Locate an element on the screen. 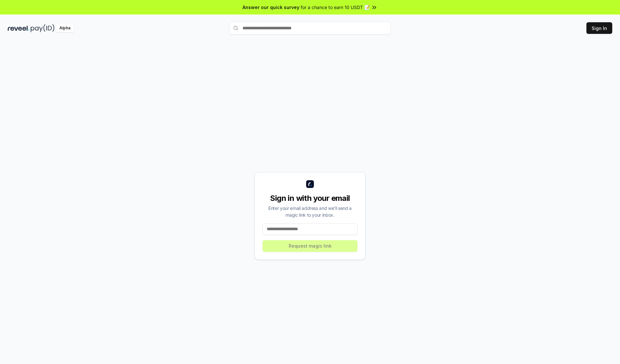 The height and width of the screenshot is (364, 620). span: for a chance to earn 10 USDT 📝 is located at coordinates (335, 7).